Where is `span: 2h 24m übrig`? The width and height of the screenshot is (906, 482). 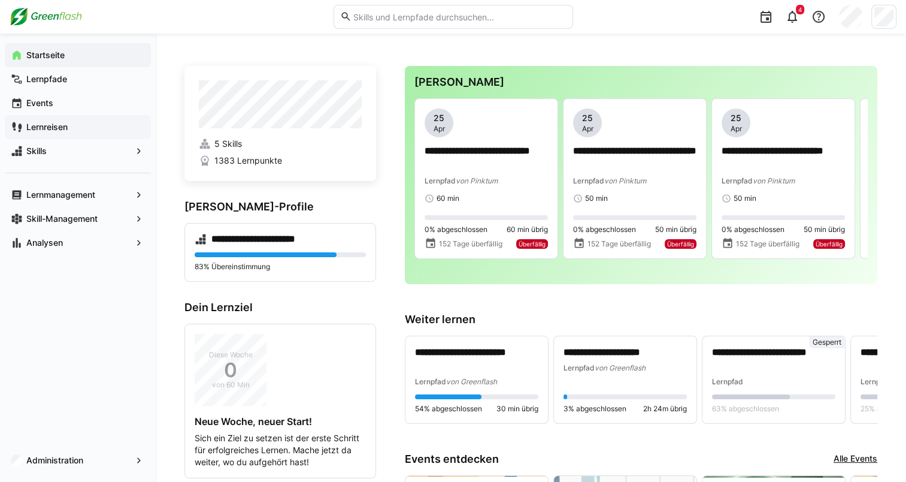 span: 2h 24m übrig is located at coordinates (665, 409).